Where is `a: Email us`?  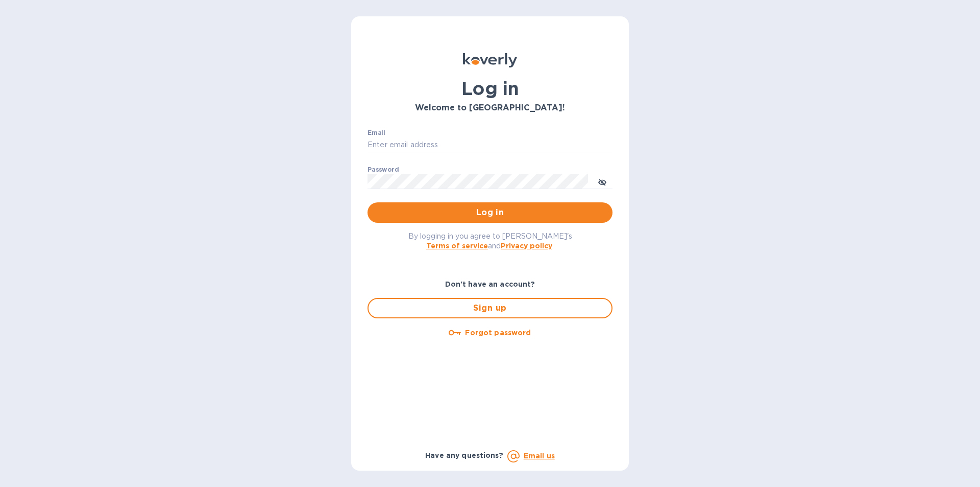 a: Email us is located at coordinates (539, 455).